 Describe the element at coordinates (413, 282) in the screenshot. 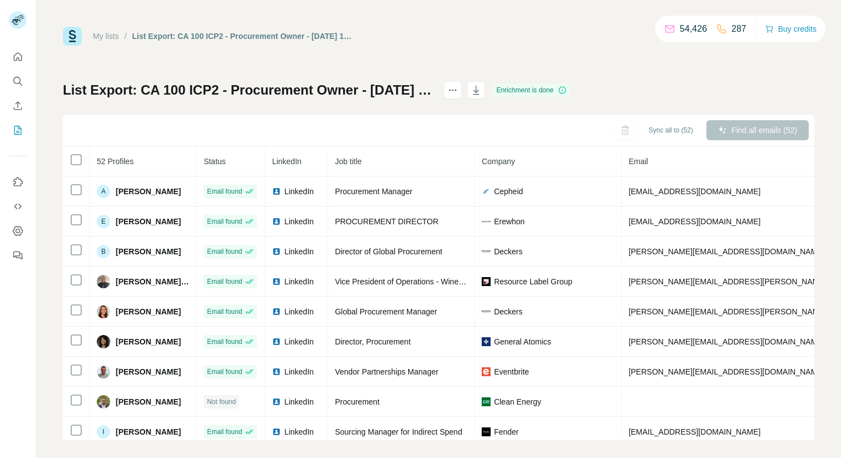

I see `span: Vice President of Operations - Wine Segment` at that location.